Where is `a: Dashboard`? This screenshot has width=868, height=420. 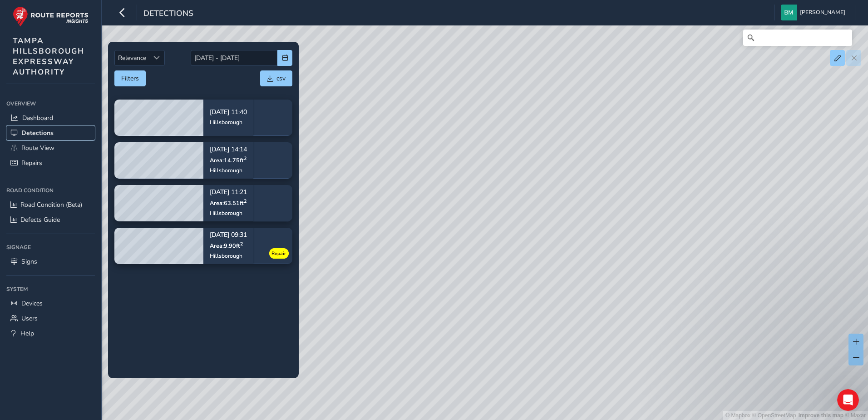 a: Dashboard is located at coordinates (50, 118).